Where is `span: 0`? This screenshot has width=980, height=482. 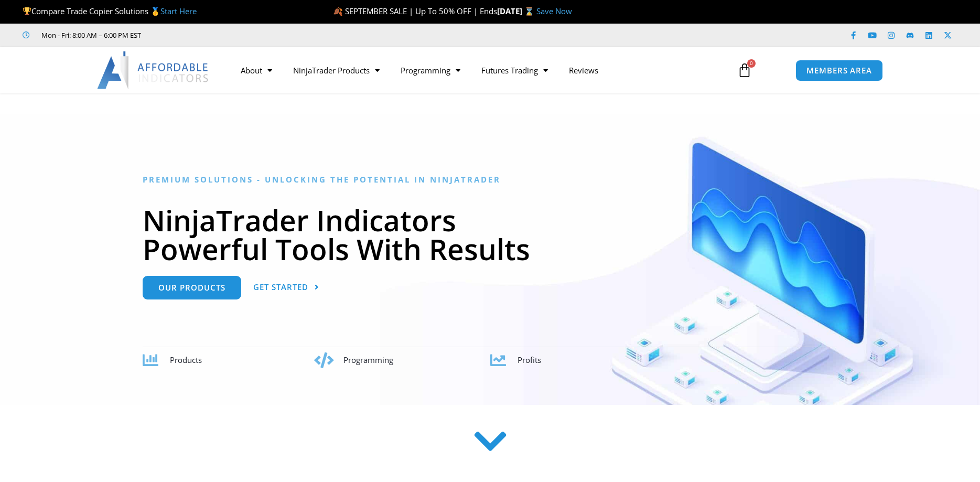
span: 0 is located at coordinates (751, 64).